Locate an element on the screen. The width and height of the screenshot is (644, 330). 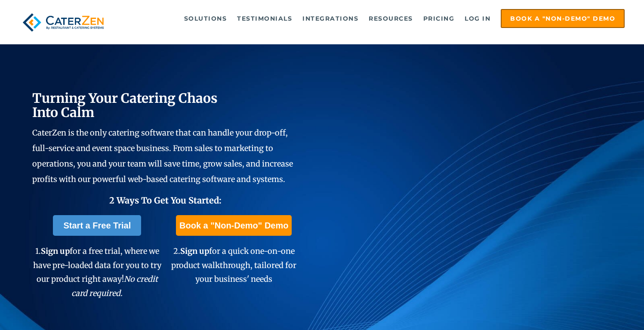
img: caterzen is located at coordinates (63, 22).